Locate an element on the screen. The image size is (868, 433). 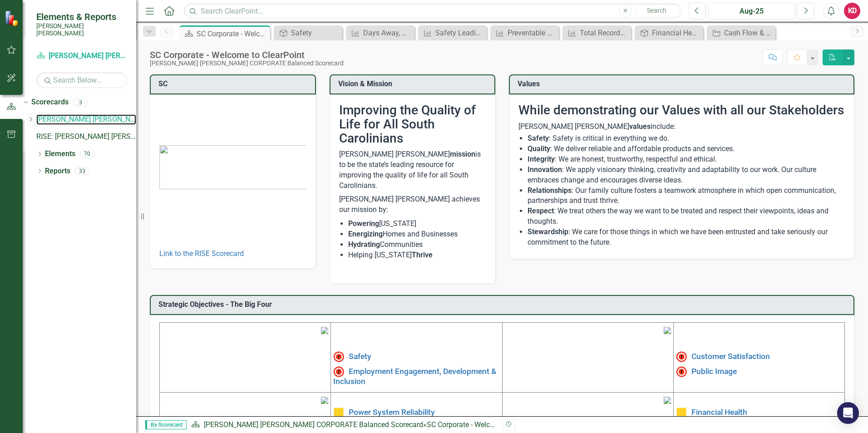
strong: Safety is located at coordinates (538, 138).